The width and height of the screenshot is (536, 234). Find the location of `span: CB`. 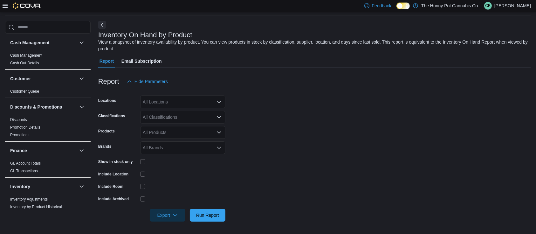

span: CB is located at coordinates (488, 6).